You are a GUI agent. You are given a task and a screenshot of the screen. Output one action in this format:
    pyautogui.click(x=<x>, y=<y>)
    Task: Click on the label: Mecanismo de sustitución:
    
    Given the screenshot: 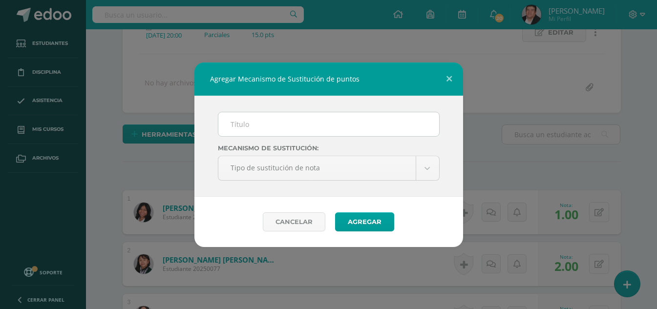 What is the action you would take?
    pyautogui.click(x=329, y=148)
    